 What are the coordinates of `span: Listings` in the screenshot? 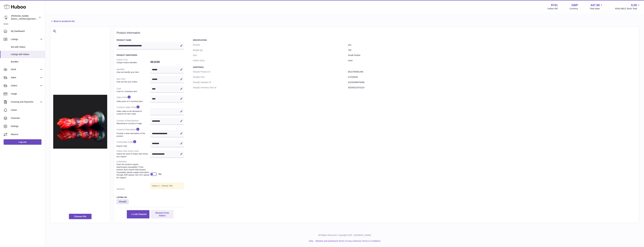 It's located at (25, 39).